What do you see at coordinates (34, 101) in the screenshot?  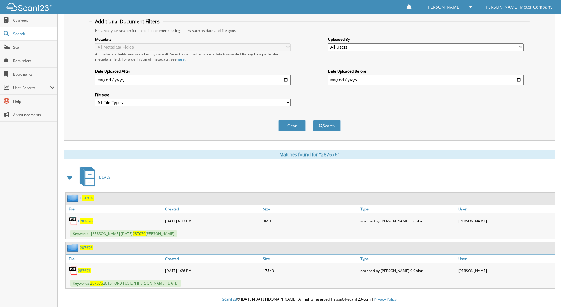 I see `span: Help` at bounding box center [34, 101].